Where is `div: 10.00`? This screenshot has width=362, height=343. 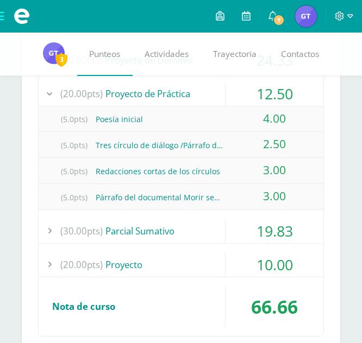
div: 10.00 is located at coordinates (274, 265).